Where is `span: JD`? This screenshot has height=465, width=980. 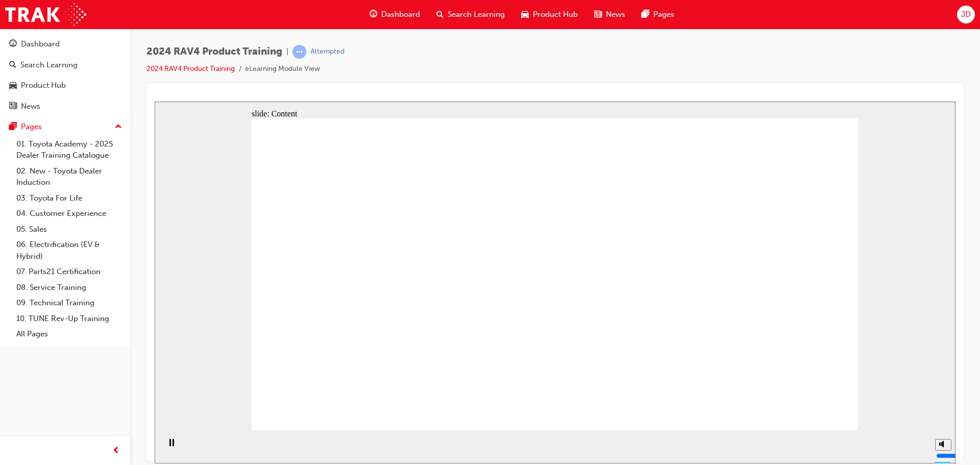
span: JD is located at coordinates (966, 14).